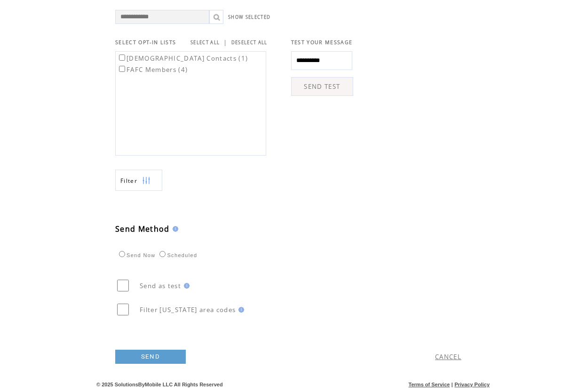 The image size is (586, 392). I want to click on span: Show filters, so click(129, 181).